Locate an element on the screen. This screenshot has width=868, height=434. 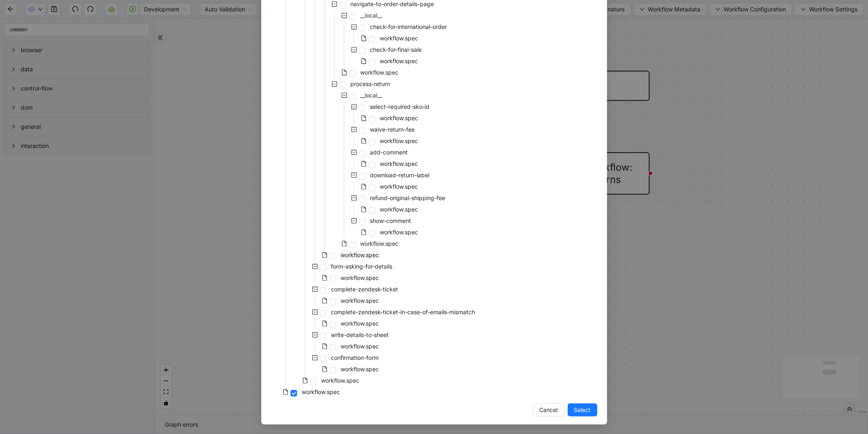
span: add-comment is located at coordinates (389, 152).